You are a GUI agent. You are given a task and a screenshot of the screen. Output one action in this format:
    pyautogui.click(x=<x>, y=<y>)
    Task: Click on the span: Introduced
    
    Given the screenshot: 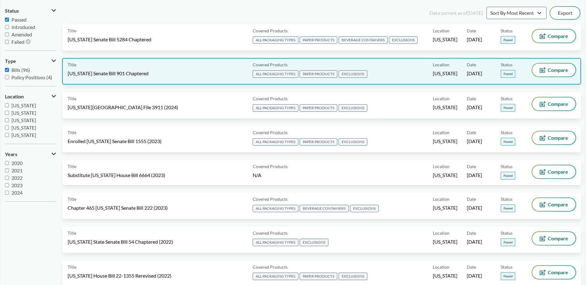 What is the action you would take?
    pyautogui.click(x=23, y=27)
    